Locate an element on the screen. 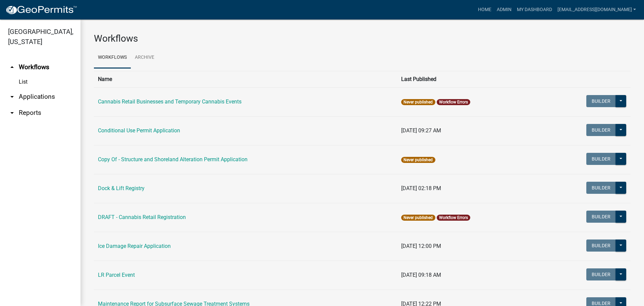 The width and height of the screenshot is (644, 306). th: Name is located at coordinates (245, 79).